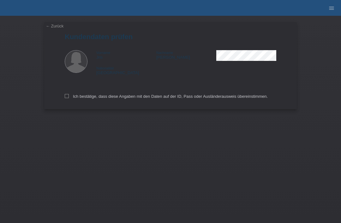 The image size is (341, 223). What do you see at coordinates (164, 53) in the screenshot?
I see `span: Nachname` at bounding box center [164, 53].